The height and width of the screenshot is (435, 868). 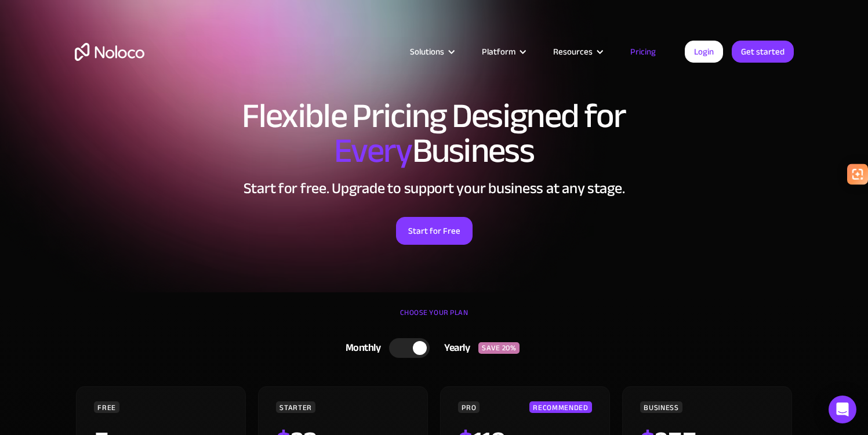 What do you see at coordinates (107, 407) in the screenshot?
I see `div: FREE` at bounding box center [107, 407].